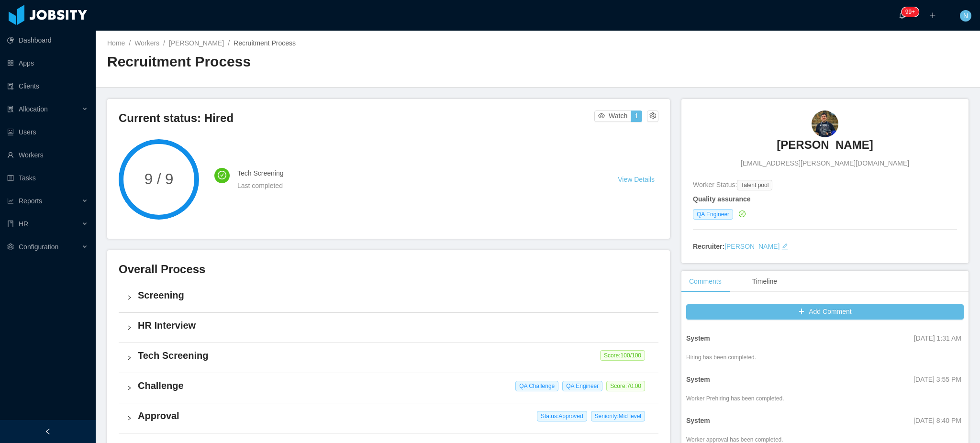  I want to click on button: icon: plusAdd Comment, so click(825, 312).